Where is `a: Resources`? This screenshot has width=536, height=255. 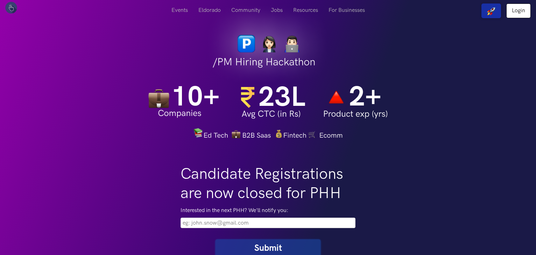
a: Resources is located at coordinates (305, 10).